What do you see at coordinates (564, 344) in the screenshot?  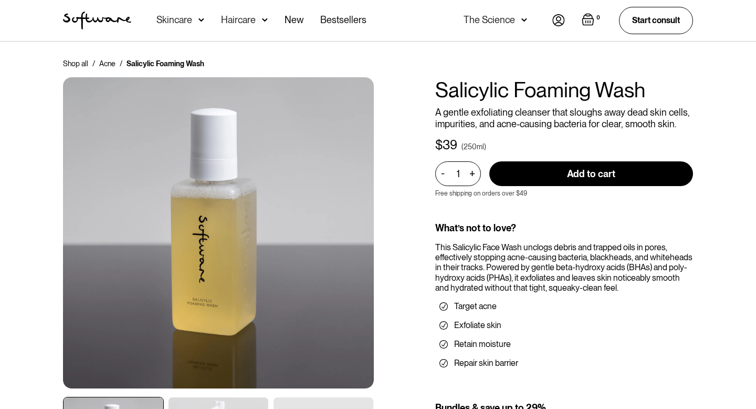 I see `li: Retain moisture` at bounding box center [564, 344].